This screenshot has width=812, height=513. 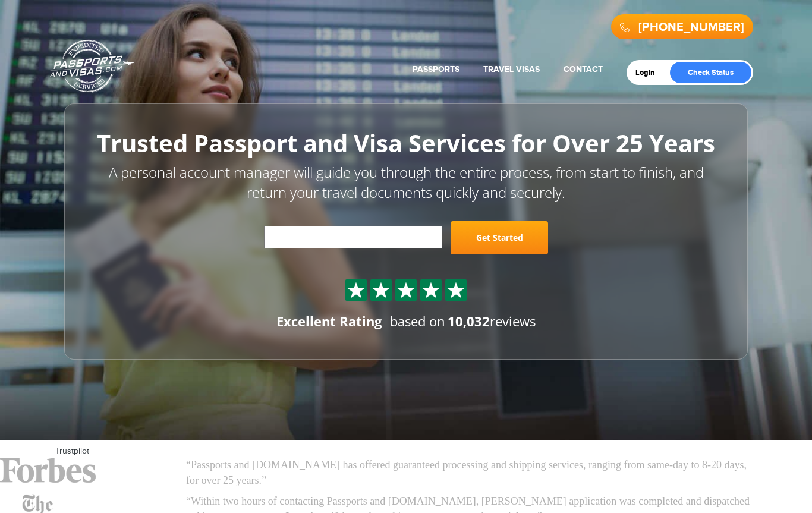 I want to click on a: Trustpilot, so click(x=72, y=452).